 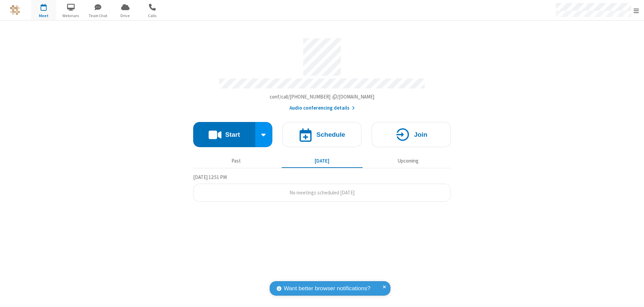 What do you see at coordinates (327, 289) in the screenshot?
I see `span: Want better browser notifications?` at bounding box center [327, 289].